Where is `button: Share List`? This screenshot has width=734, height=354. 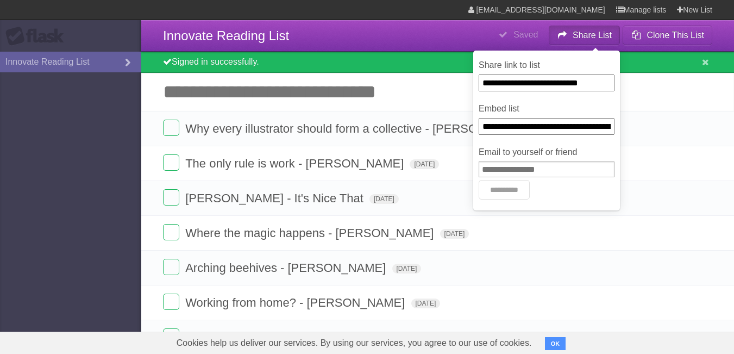
button: Share List is located at coordinates (585, 35).